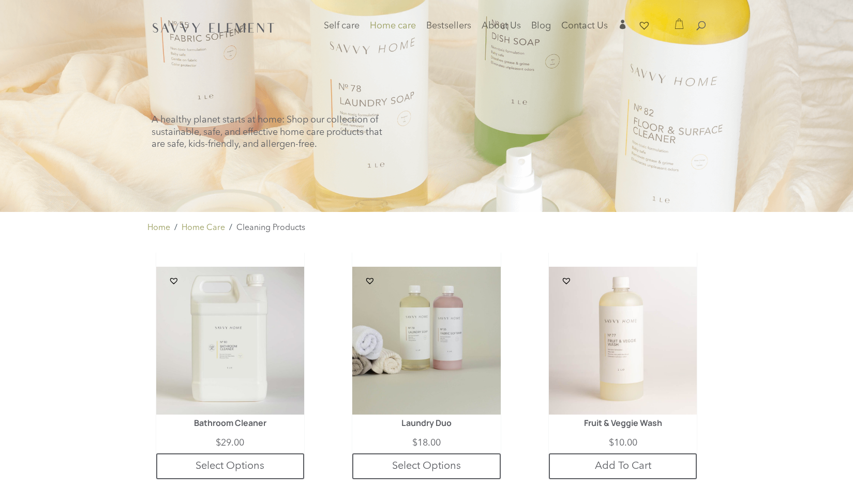 Image resolution: width=853 pixels, height=504 pixels. I want to click on a: Home Care, so click(203, 228).